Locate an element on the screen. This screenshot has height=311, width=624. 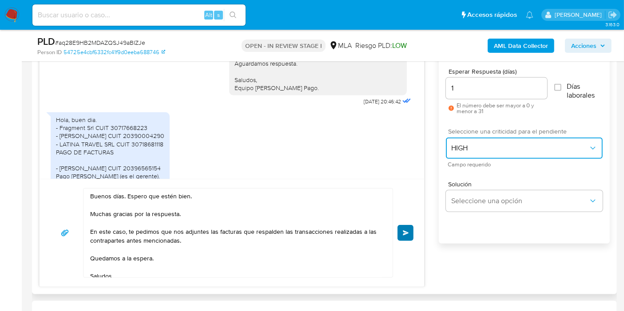
button: Enviar is located at coordinates (405, 233).